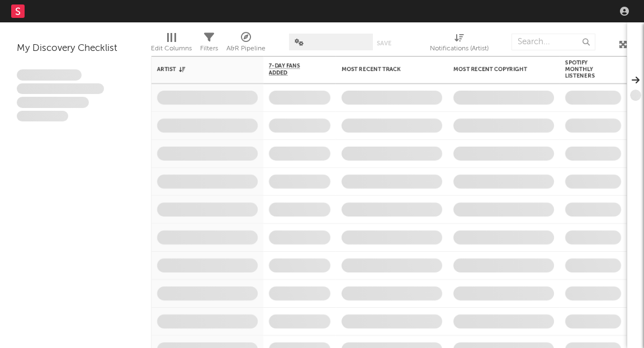 This screenshot has height=348, width=644. What do you see at coordinates (199, 70) in the screenshot?
I see `div: Artist` at bounding box center [199, 70].